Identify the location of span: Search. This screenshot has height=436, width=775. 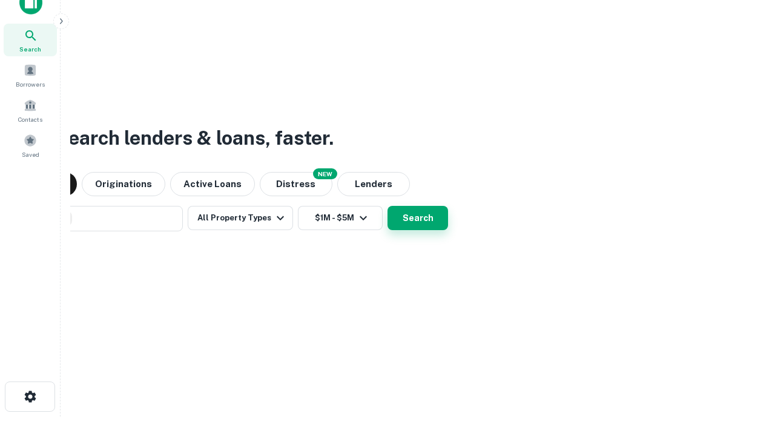
(30, 49).